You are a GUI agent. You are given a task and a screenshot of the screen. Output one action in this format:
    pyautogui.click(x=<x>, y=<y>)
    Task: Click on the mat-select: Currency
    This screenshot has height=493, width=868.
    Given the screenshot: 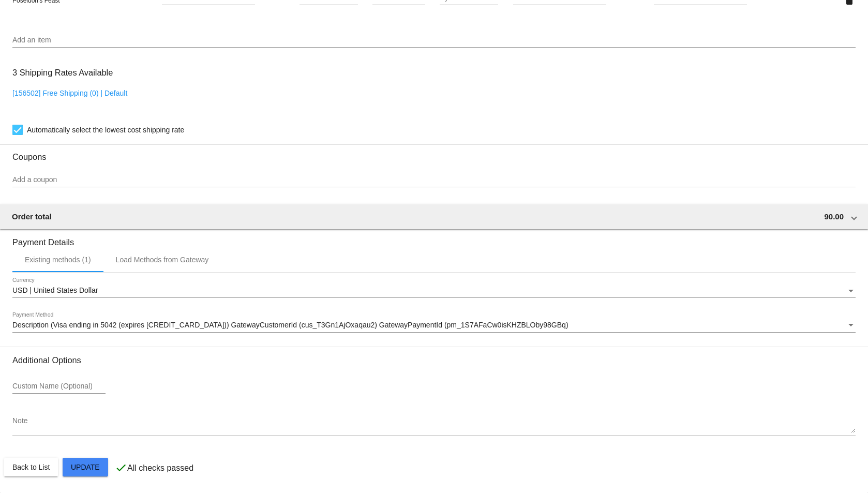 What is the action you would take?
    pyautogui.click(x=434, y=291)
    